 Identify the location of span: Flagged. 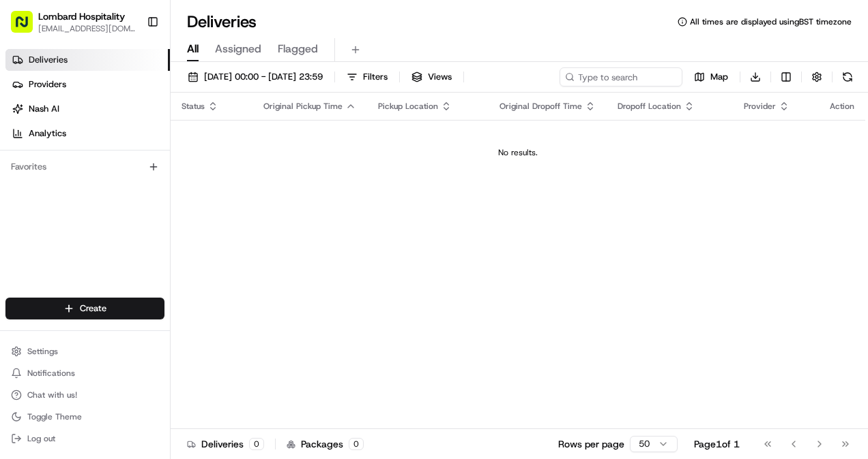
(298, 49).